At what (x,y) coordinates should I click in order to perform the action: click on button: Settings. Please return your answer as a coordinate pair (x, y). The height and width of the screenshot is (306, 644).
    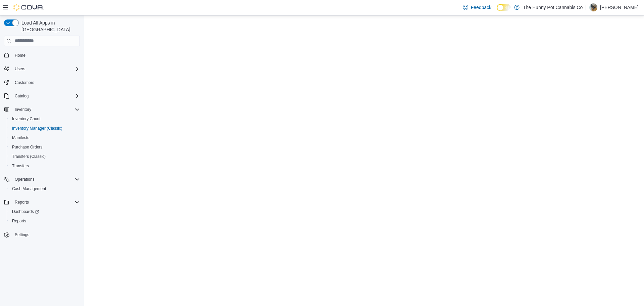
    Looking at the image, I should click on (42, 234).